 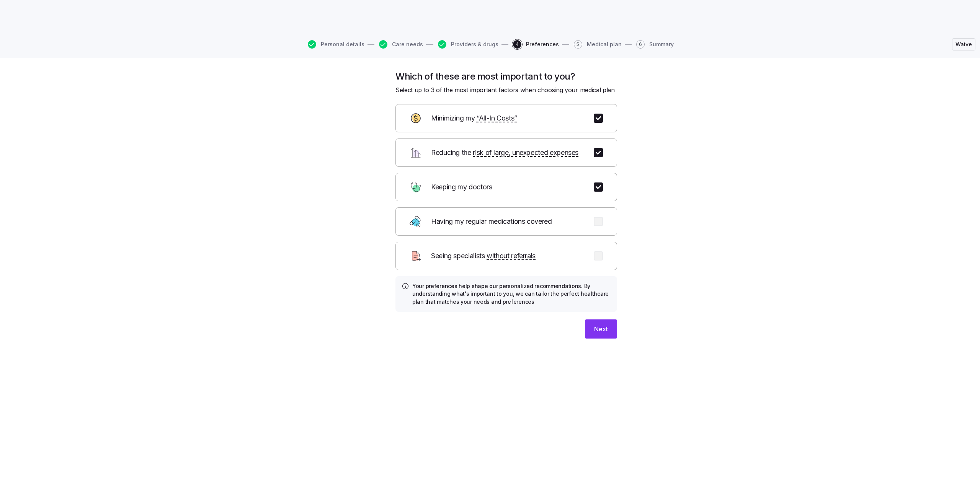 I want to click on button: Waive, so click(x=964, y=45).